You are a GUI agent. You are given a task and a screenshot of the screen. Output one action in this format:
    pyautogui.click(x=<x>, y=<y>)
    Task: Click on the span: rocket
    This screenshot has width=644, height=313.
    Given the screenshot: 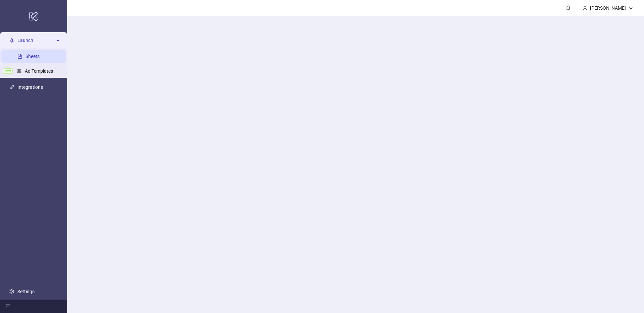 What is the action you would take?
    pyautogui.click(x=12, y=40)
    